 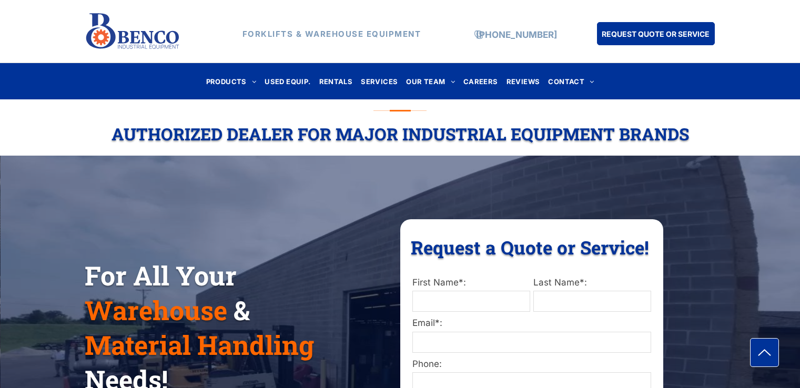 I want to click on a: PRODUCTS, so click(x=231, y=81).